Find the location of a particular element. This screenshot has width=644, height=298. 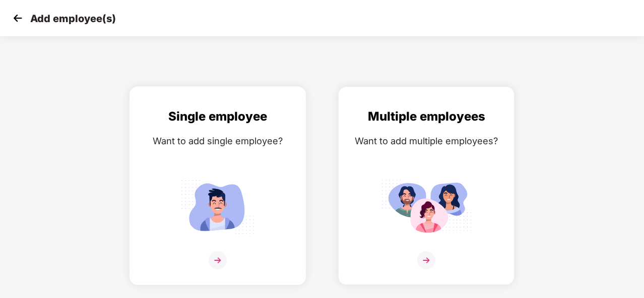

img: svg+xml;base64,PHN2ZyB4bWxucz0iaHR0cDovL3d3dy53My5vcmcvMjAwMC9zdmciIHdpZHRoPSIzMCIgaGVpZ2h0PSIzMC... is located at coordinates (18, 18).